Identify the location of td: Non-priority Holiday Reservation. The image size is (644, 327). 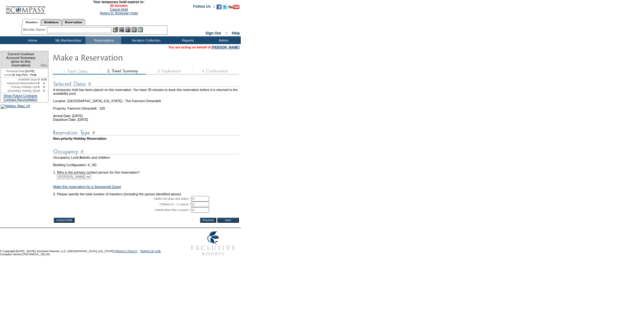
(146, 139).